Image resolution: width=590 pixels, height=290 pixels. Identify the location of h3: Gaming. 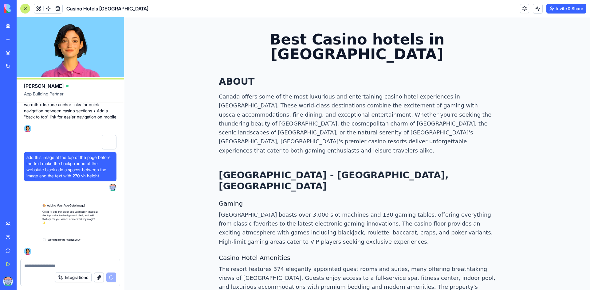
(233, 187).